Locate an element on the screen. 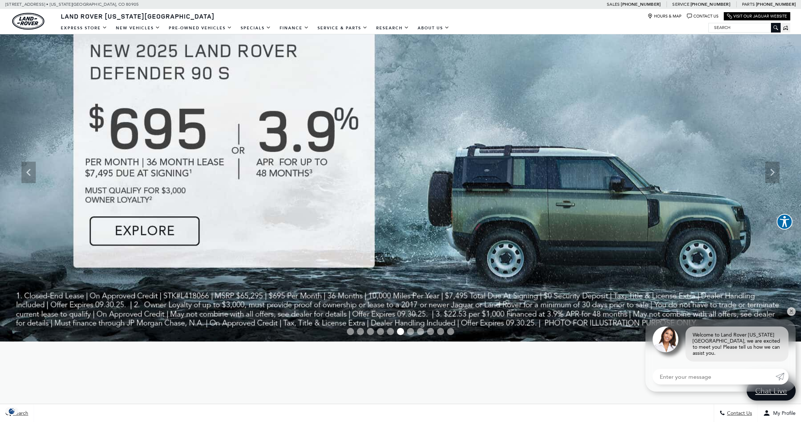  span: Go to slide 7 is located at coordinates (410, 331).